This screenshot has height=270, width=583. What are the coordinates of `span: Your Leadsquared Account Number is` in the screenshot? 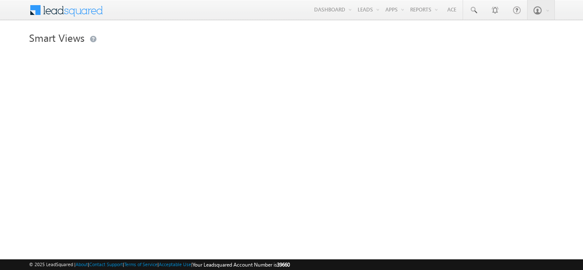 It's located at (241, 265).